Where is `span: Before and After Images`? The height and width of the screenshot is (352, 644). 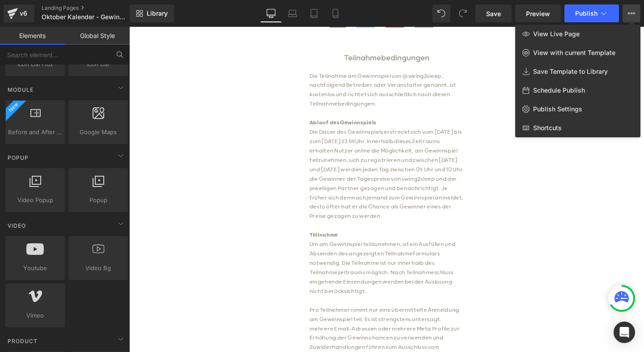 span: Before and After Images is located at coordinates (34, 132).